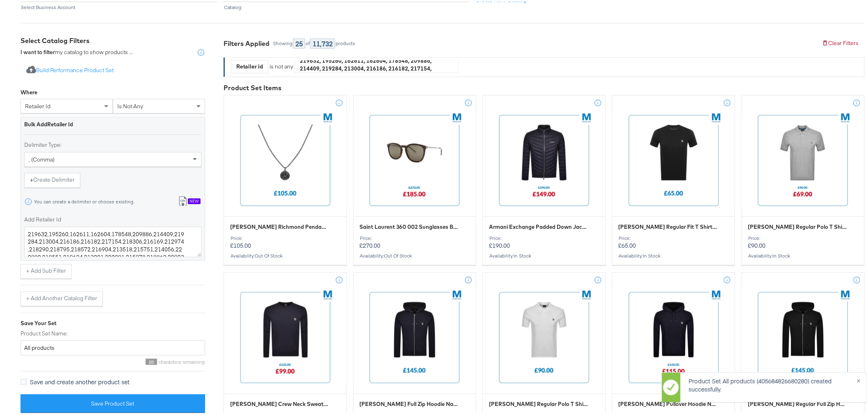 The width and height of the screenshot is (868, 415). What do you see at coordinates (798, 225) in the screenshot?
I see `span: Paul Smith Regular Polo T Shirt Grey` at bounding box center [798, 225].